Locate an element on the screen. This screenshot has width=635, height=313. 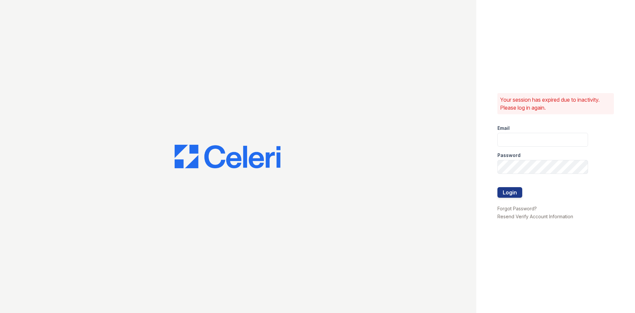
a: Forgot Password? is located at coordinates (517, 208).